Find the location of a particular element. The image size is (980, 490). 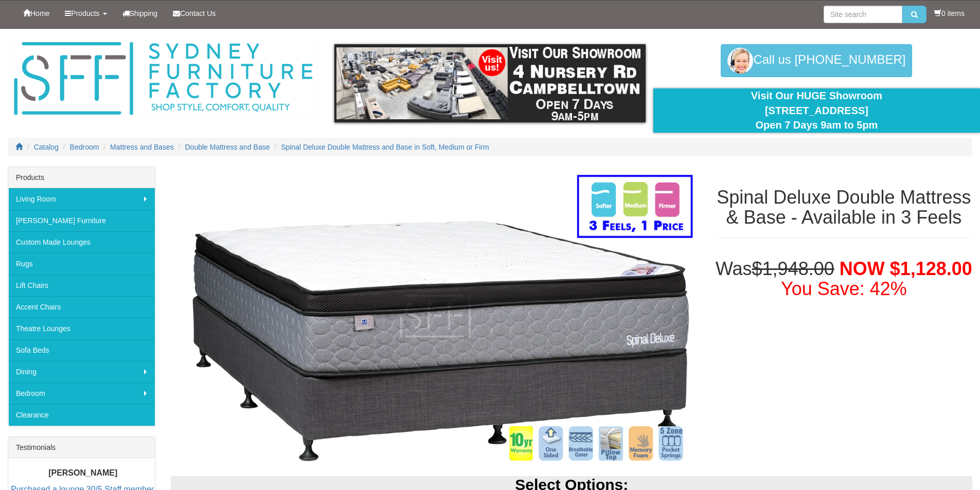

span: Shipping is located at coordinates (144, 13).